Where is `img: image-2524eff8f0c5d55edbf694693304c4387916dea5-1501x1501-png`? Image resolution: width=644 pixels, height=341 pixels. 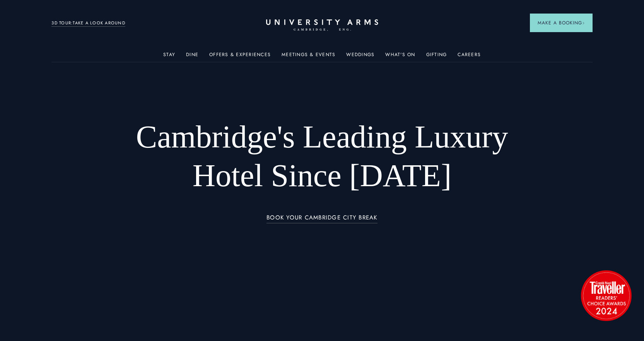
img: image-2524eff8f0c5d55edbf694693304c4387916dea5-1501x1501-png is located at coordinates (606, 295).